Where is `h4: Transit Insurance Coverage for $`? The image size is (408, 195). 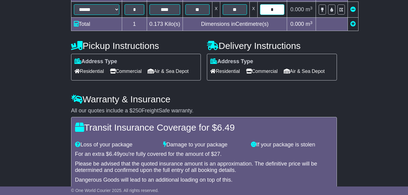 h4: Transit Insurance Coverage for $ is located at coordinates (204, 127).